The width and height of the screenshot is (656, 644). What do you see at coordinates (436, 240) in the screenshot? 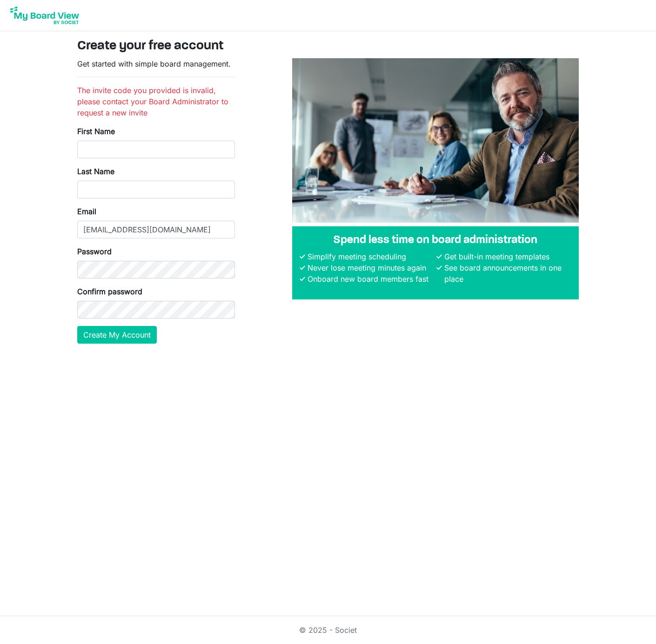
I see `h4: Spend less time on board administration` at bounding box center [436, 240].